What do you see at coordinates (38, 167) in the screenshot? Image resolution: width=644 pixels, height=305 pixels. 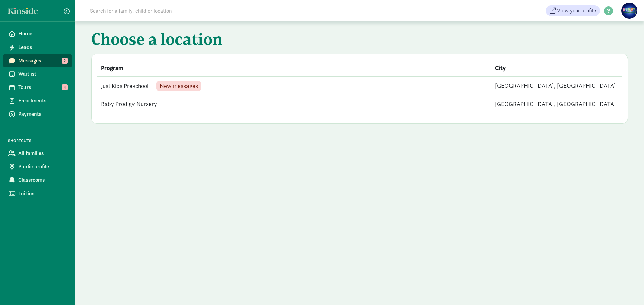 I see `a: Public profile` at bounding box center [38, 167].